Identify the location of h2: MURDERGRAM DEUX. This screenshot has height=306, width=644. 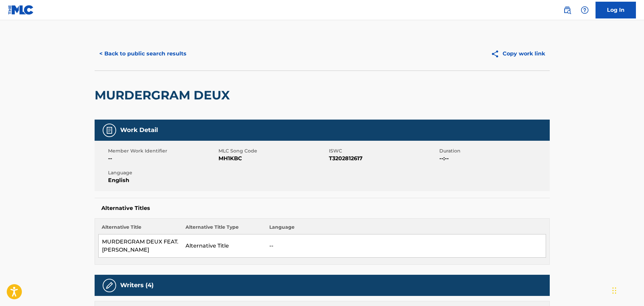
(164, 95).